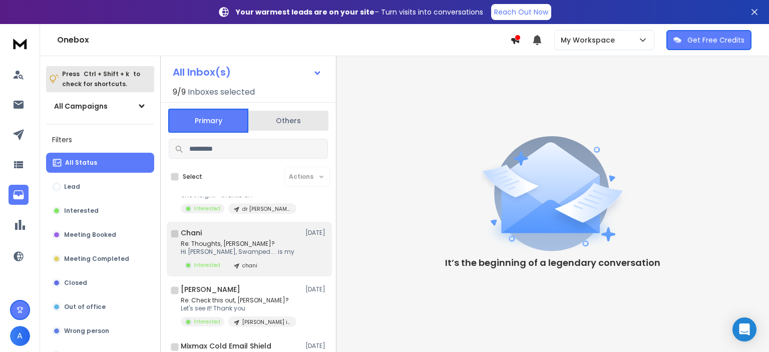 This screenshot has height=352, width=769. I want to click on button: All Campaigns, so click(100, 106).